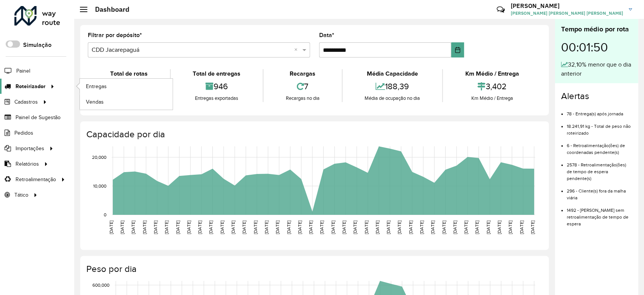 This screenshot has height=295, width=644. What do you see at coordinates (327, 36) in the screenshot?
I see `label: Data` at bounding box center [327, 36].